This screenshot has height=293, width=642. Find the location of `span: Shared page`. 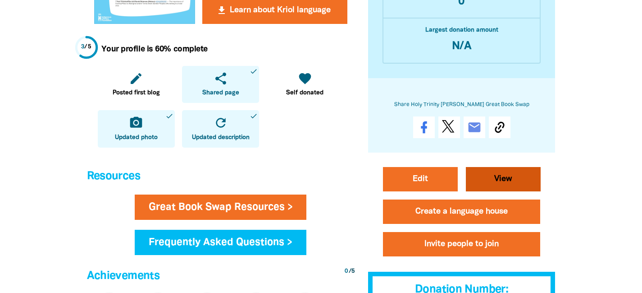

span: Shared page is located at coordinates (221, 93).